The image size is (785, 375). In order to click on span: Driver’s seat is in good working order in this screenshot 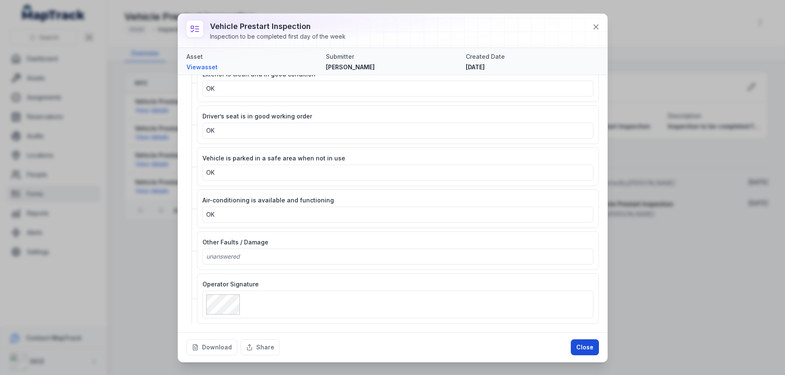, I will do `click(257, 116)`.